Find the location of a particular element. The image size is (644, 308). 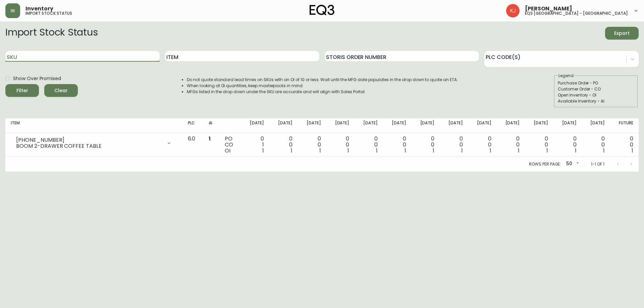

button: Filter is located at coordinates (22, 91).